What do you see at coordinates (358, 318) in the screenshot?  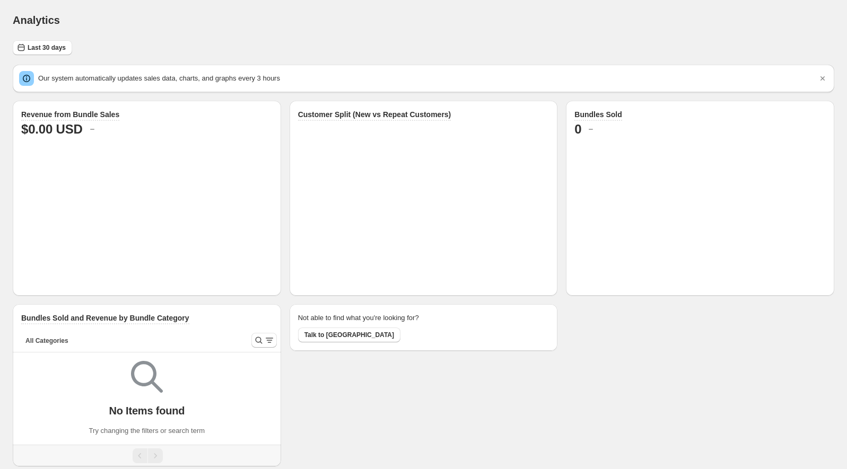 I see `h2: Not able to find what you're looking for?` at bounding box center [358, 318].